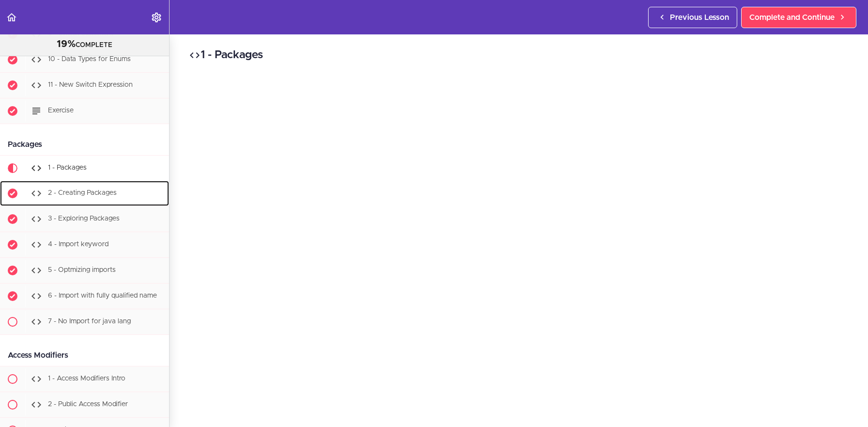  I want to click on a: Previous Lesson, so click(693, 18).